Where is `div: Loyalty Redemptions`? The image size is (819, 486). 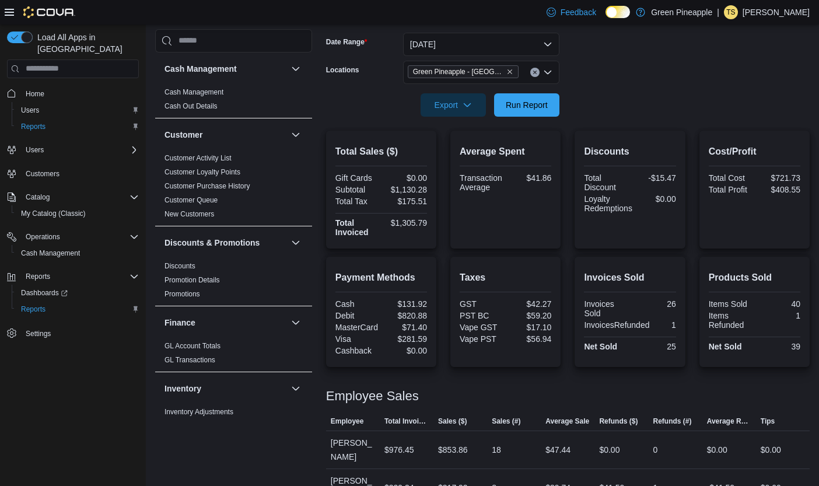
div: Loyalty Redemptions is located at coordinates (608, 204).